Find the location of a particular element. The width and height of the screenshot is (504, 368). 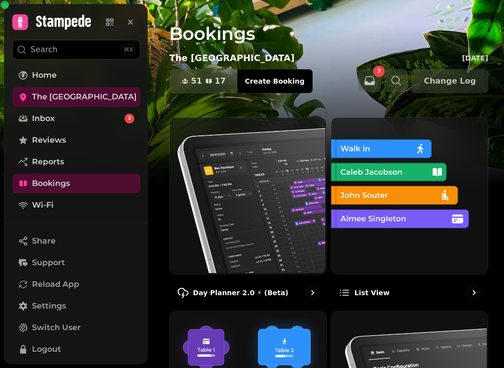

a: Bookings is located at coordinates (76, 184).